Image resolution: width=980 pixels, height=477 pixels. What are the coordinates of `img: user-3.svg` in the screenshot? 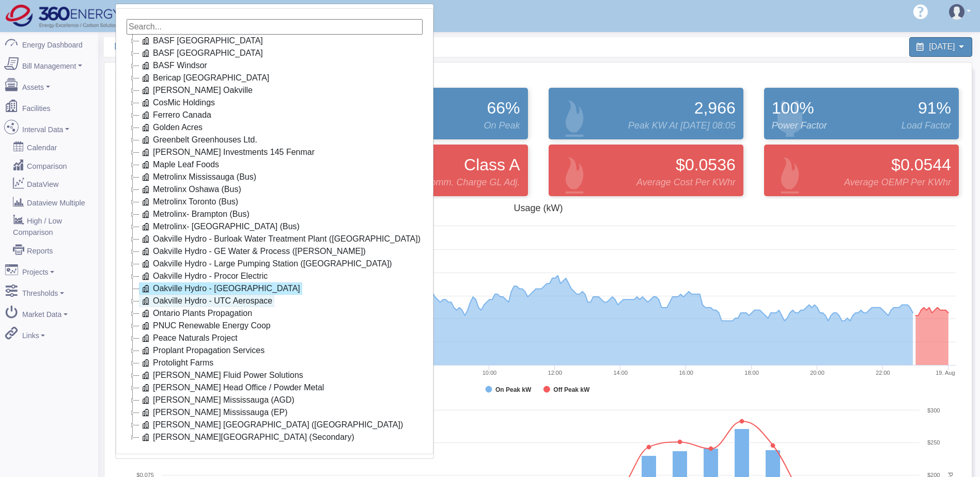 It's located at (957, 12).